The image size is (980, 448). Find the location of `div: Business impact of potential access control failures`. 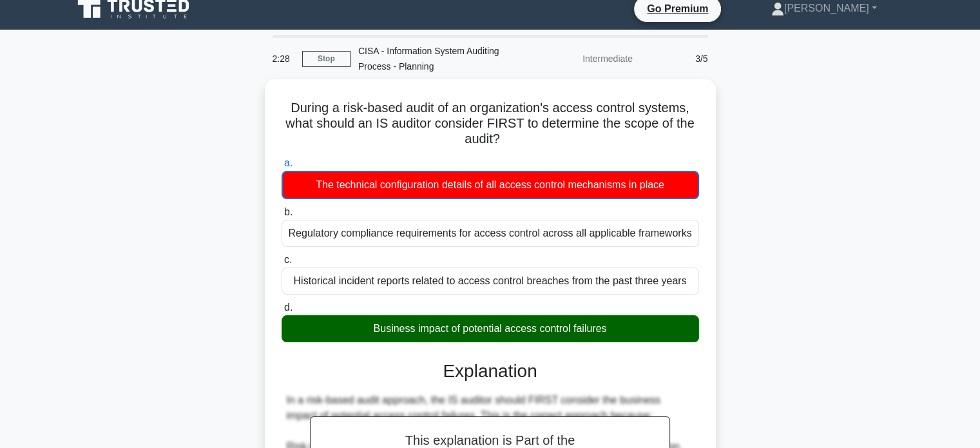

div: Business impact of potential access control failures is located at coordinates (491, 329).